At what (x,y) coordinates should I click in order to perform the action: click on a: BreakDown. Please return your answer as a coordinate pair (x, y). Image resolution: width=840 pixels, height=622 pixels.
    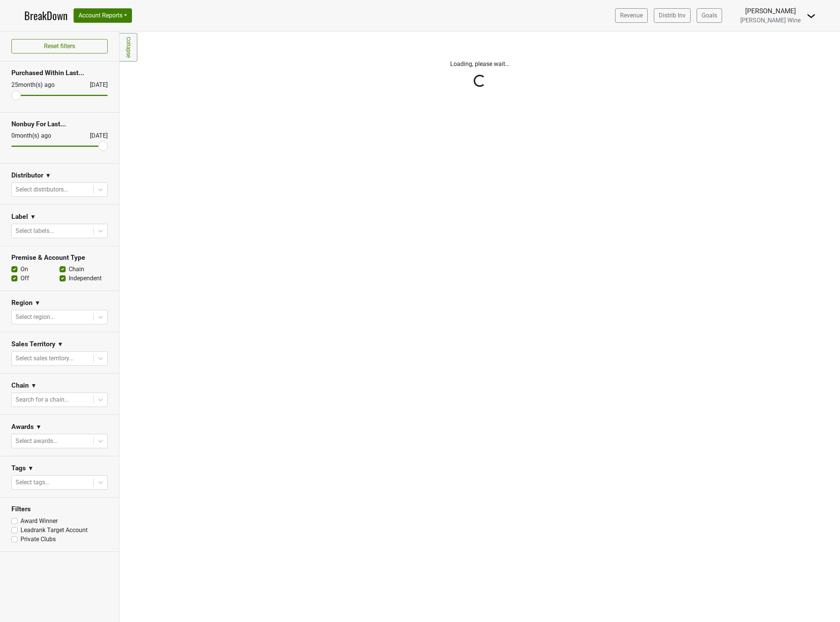
    Looking at the image, I should click on (46, 16).